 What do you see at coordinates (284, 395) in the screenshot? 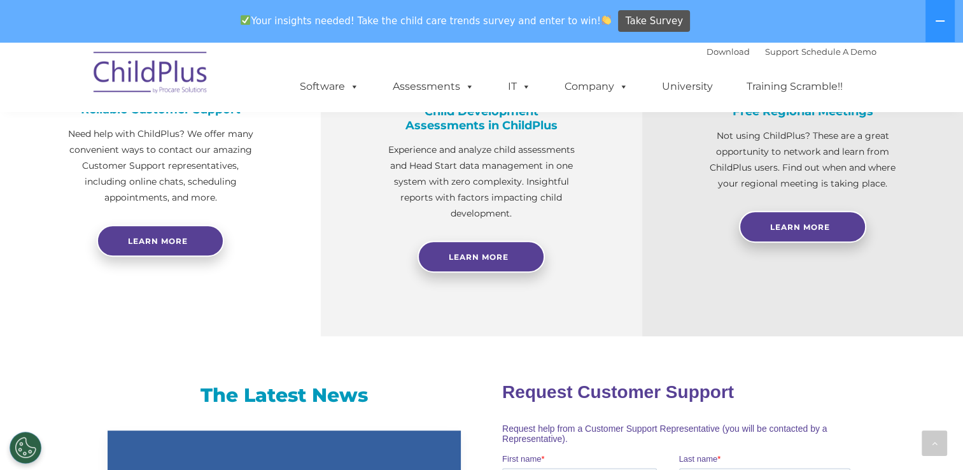
I see `h3: The Latest News` at bounding box center [284, 395].